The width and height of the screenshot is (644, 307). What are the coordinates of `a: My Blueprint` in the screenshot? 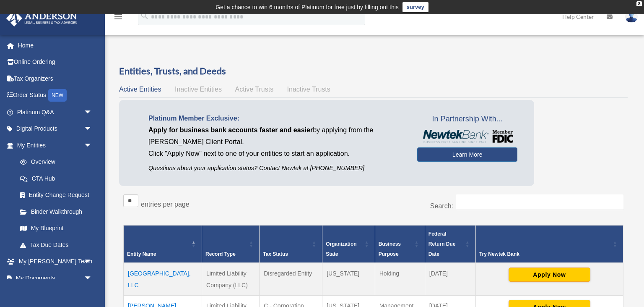 It's located at (56, 228).